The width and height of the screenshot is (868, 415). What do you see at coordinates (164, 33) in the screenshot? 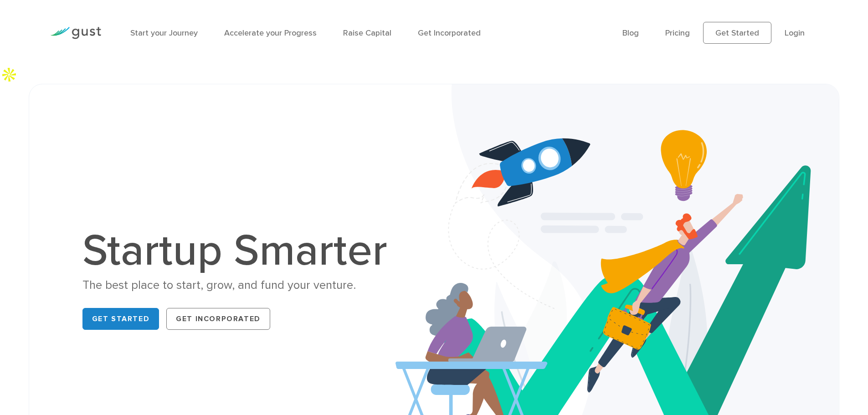
I see `a: Start your Journey` at bounding box center [164, 33].